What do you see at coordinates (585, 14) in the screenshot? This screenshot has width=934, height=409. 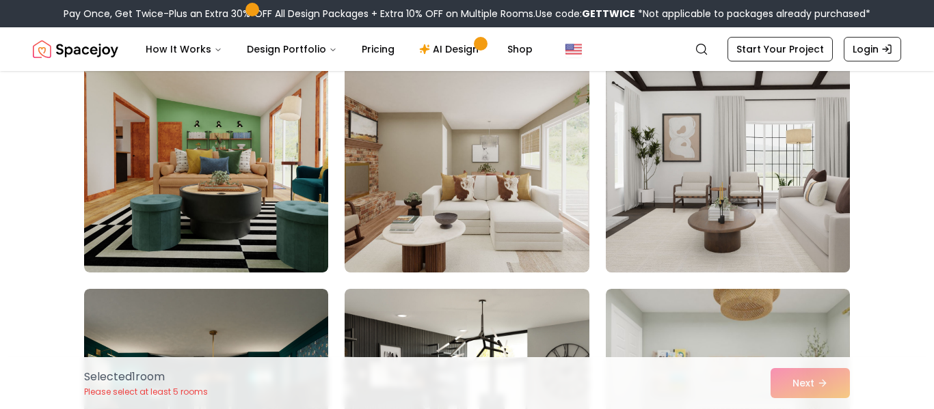 I see `span: Use code:` at bounding box center [585, 14].